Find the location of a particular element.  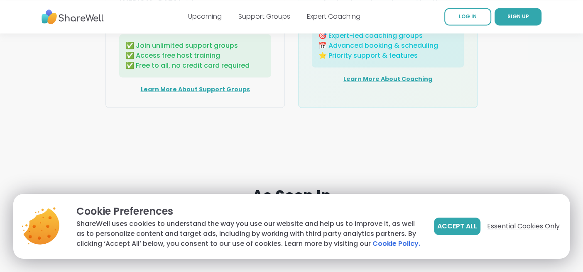

p: 🎯 Expert-led coaching groups 📅 Advanced booking & scheduling ⭐ Priority support & features is located at coordinates (388, 46).